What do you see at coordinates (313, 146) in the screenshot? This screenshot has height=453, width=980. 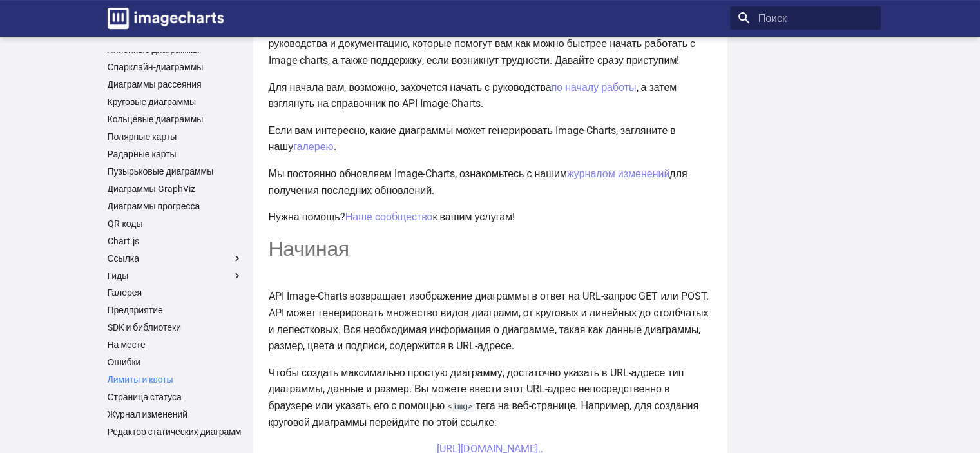 I see `a: галерею` at bounding box center [313, 146].